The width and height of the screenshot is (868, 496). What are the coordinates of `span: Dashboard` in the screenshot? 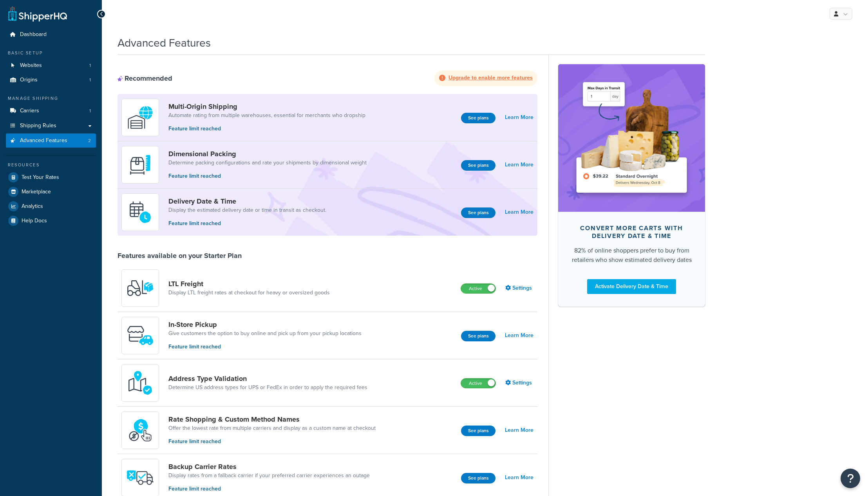 It's located at (34, 34).